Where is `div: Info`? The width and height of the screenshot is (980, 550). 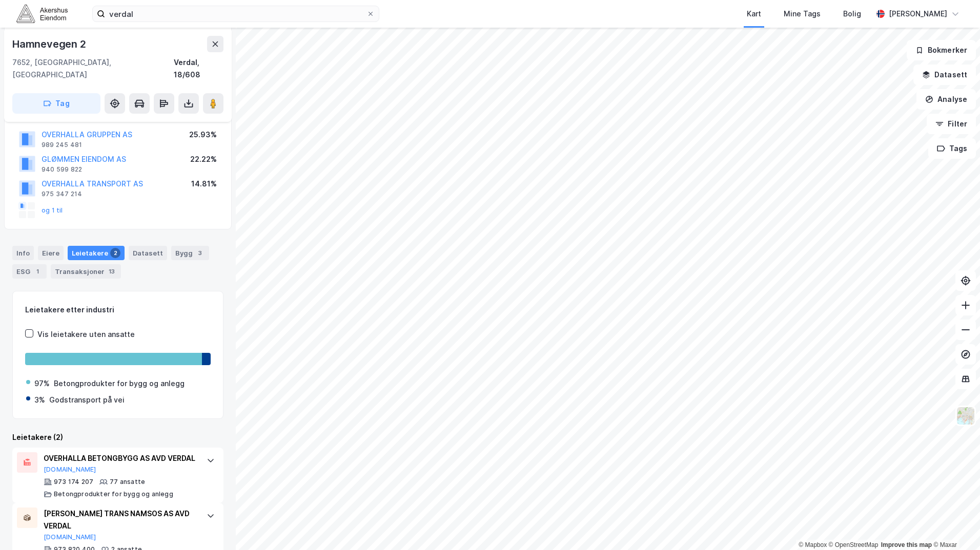 div: Info is located at coordinates (23, 253).